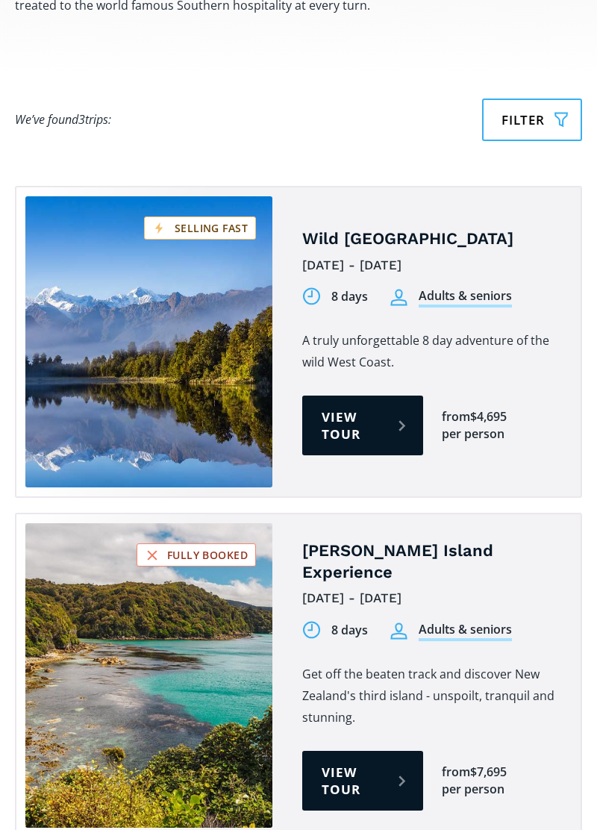  Describe the element at coordinates (430, 352) in the screenshot. I see `p: A truly unforgettable 8 day adventure of the wild West Coast.` at that location.